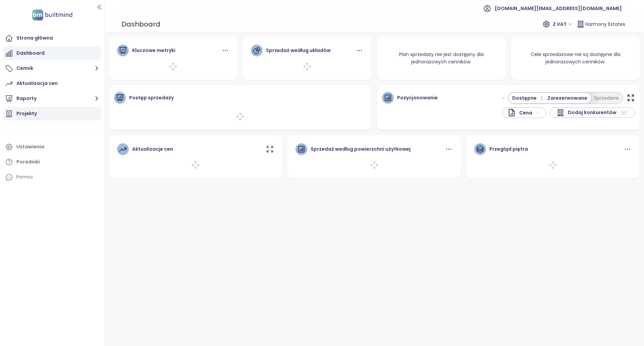  I want to click on a: Ustawienia, so click(52, 147).